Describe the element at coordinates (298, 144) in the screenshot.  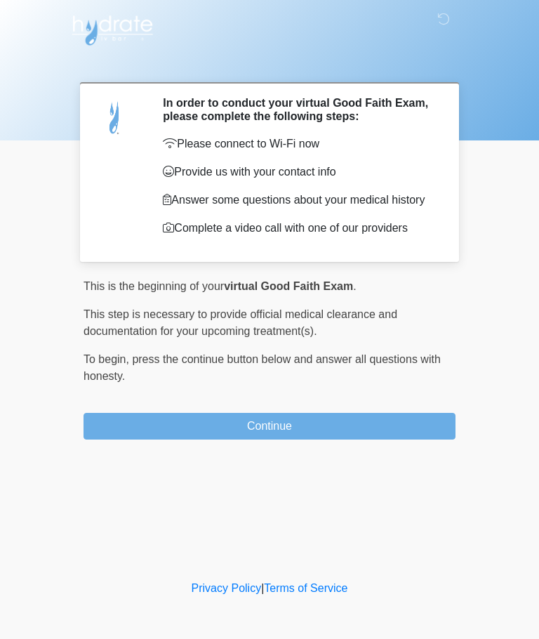
I see `p: Please connect to Wi-Fi now` at that location.